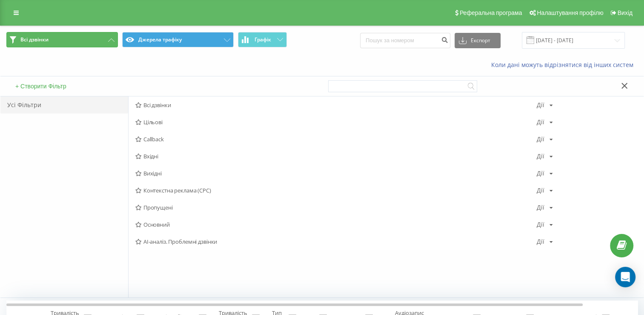  I want to click on span: Callback, so click(336, 139).